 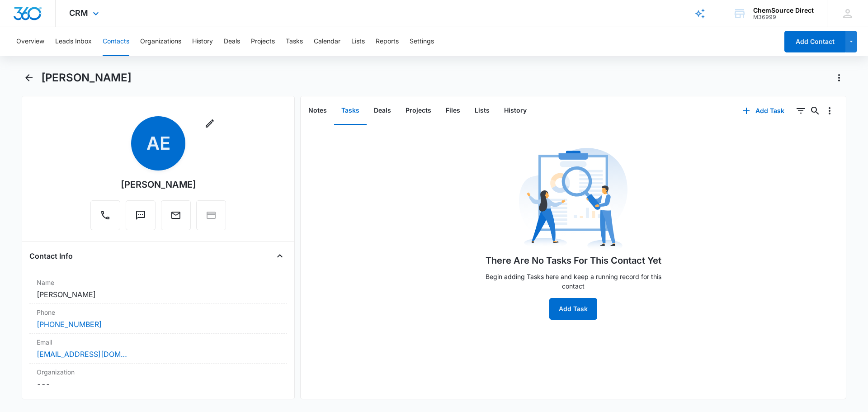 I want to click on img: No Data, so click(x=573, y=200).